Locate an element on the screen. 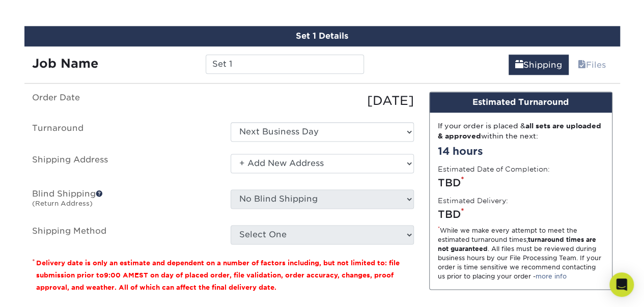 This screenshot has width=644, height=307. strong: turnaround times are not guaranteed is located at coordinates (517, 244).